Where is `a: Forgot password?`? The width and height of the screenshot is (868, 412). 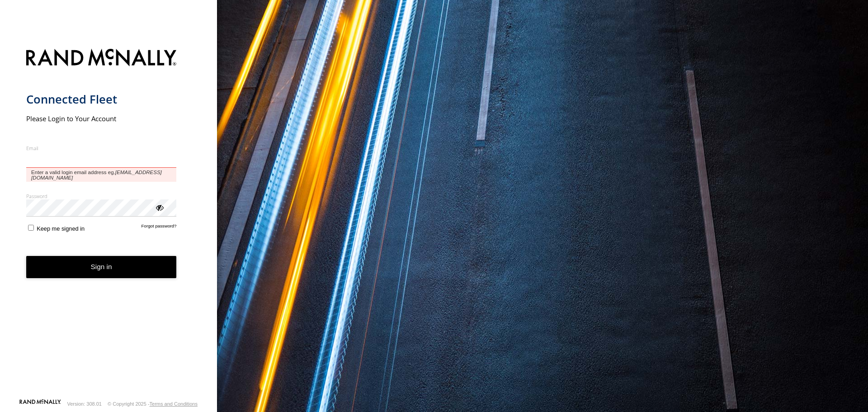 a: Forgot password? is located at coordinates (159, 227).